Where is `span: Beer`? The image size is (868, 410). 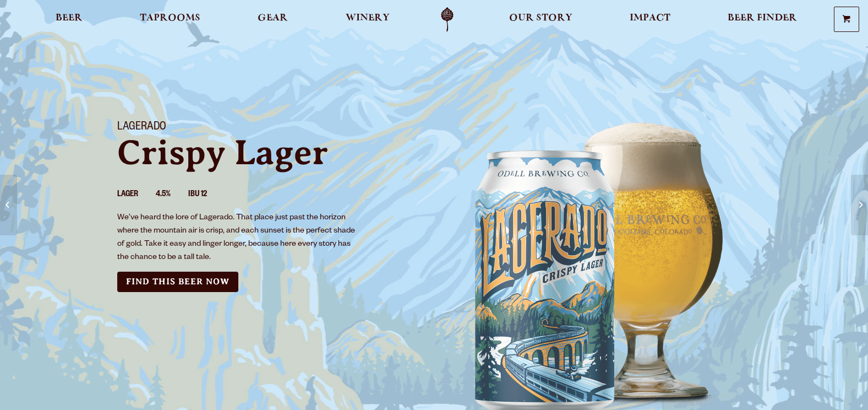 span: Beer is located at coordinates (69, 18).